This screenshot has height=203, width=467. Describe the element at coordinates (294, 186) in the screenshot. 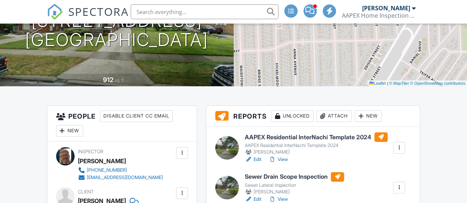

I see `div: Sewer Lateral Inspection` at that location.